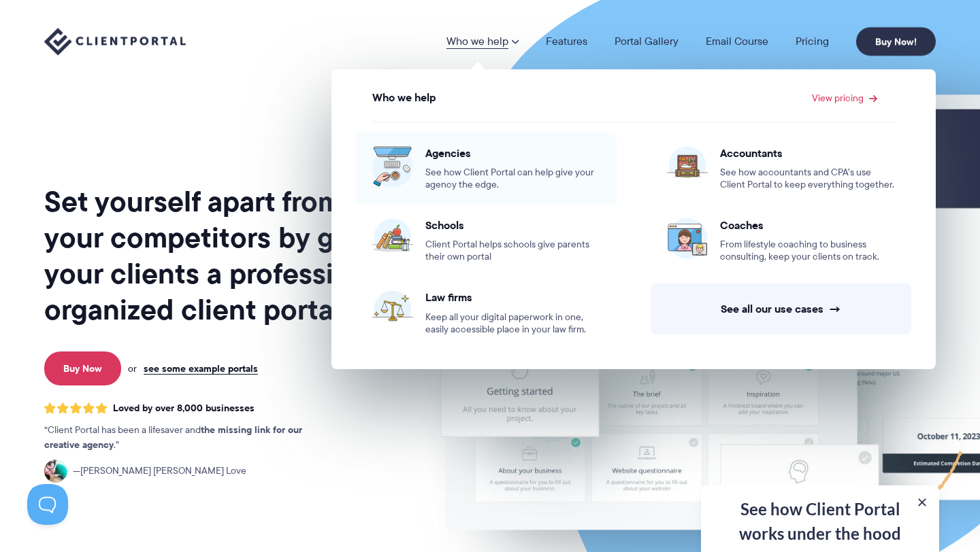 The image size is (980, 552). Describe the element at coordinates (184, 408) in the screenshot. I see `span: Loved by over 8,000 businesses` at that location.